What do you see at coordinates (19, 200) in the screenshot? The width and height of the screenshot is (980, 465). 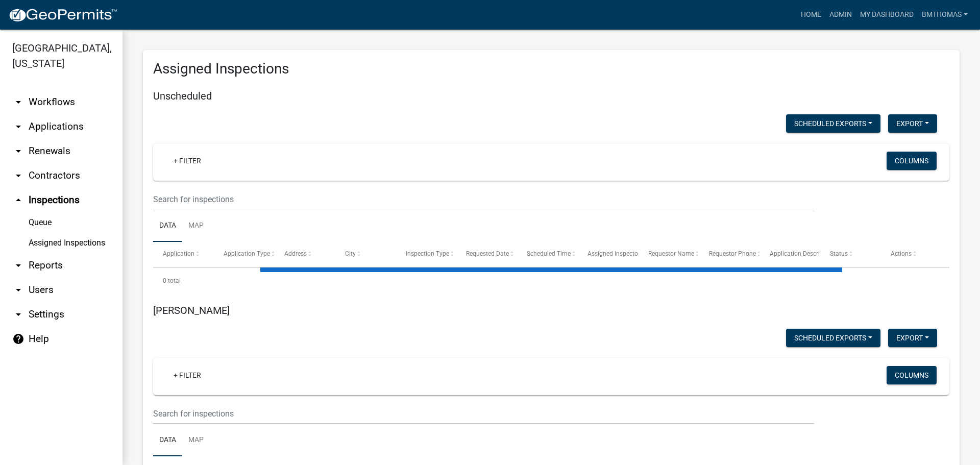 I see `i: arrow_drop_up` at bounding box center [19, 200].